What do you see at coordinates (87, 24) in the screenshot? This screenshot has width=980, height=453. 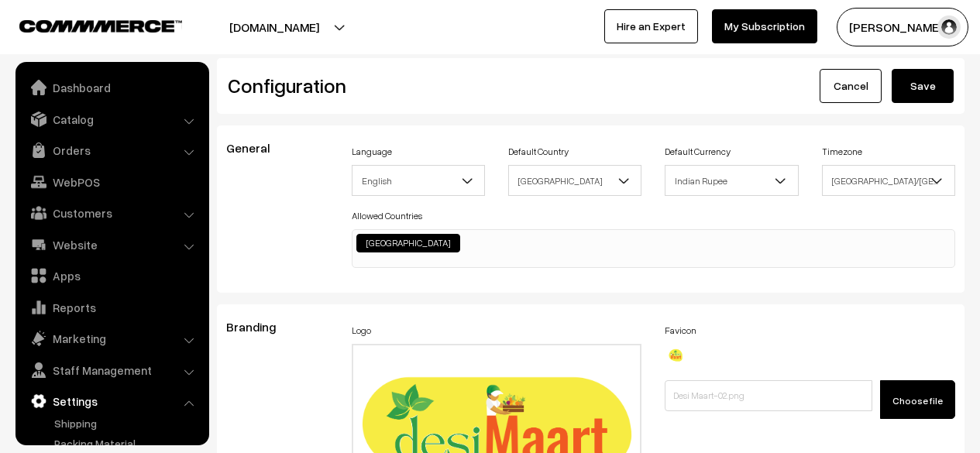 I see `a: COMMMERCE` at bounding box center [87, 24].